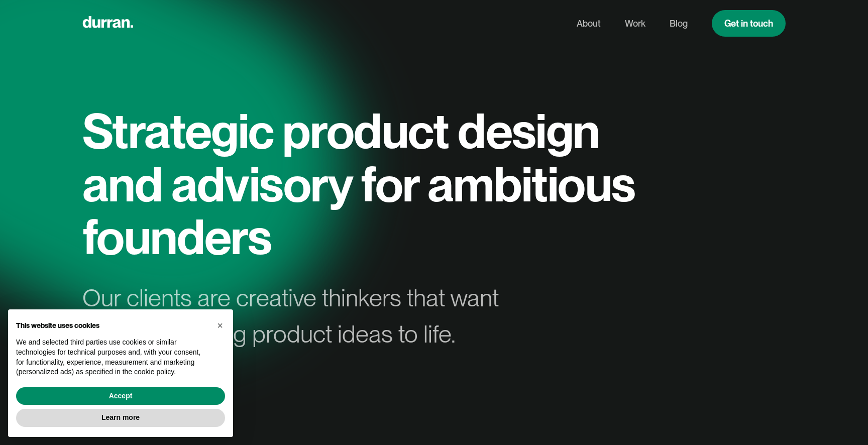  Describe the element at coordinates (220, 325) in the screenshot. I see `button: Close this notice` at that location.